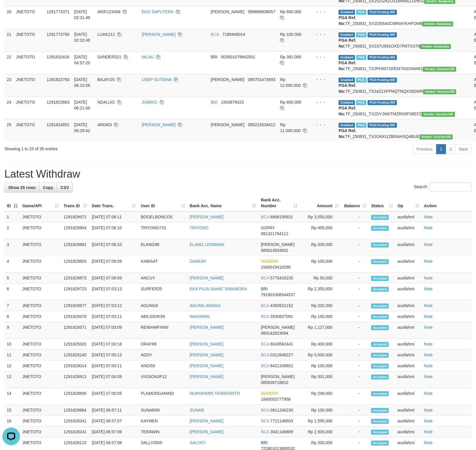 This screenshot has height=450, width=476. Describe the element at coordinates (22, 187) in the screenshot. I see `span: Show 25 rows` at that location.